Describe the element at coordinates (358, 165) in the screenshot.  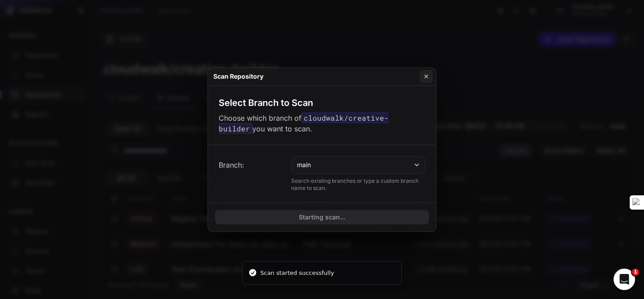
I see `button: main` at that location.